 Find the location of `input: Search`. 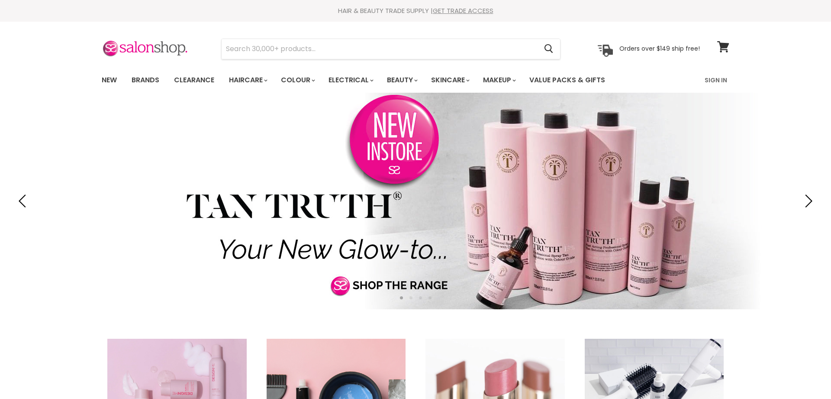

input: Search is located at coordinates (379, 49).